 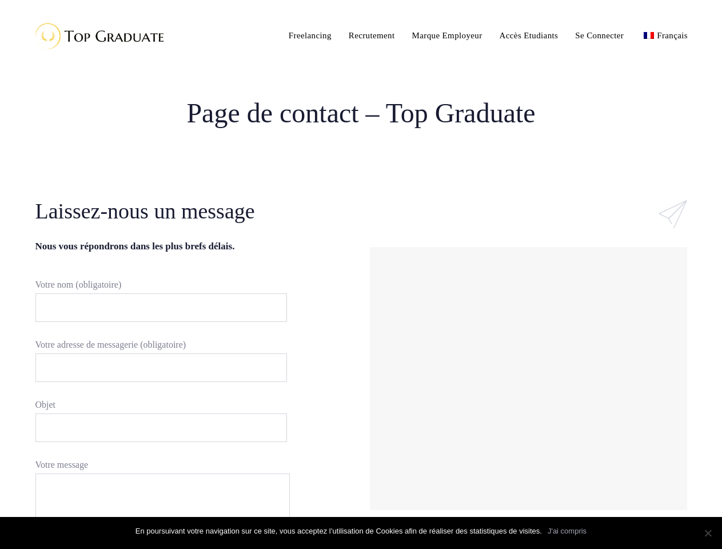 I want to click on img: Top Graduate, so click(x=97, y=35).